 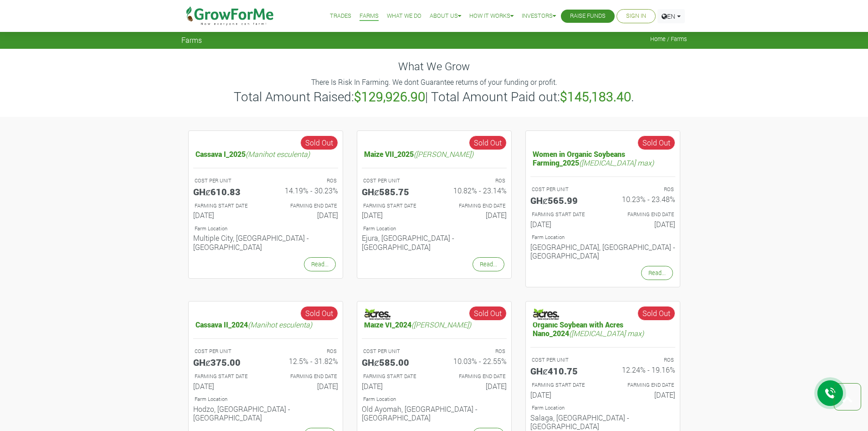 What do you see at coordinates (191, 40) in the screenshot?
I see `span: Farms` at bounding box center [191, 40].